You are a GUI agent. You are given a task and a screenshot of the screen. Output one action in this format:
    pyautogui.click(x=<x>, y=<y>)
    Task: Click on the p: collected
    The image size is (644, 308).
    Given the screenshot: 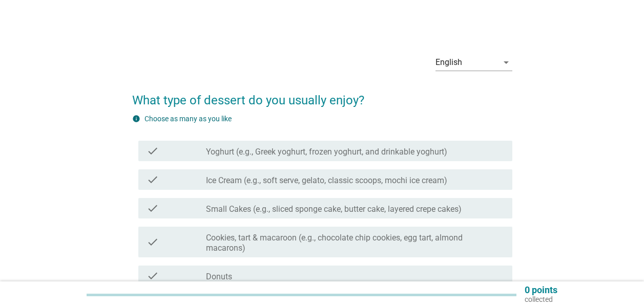 What is the action you would take?
    pyautogui.click(x=541, y=300)
    